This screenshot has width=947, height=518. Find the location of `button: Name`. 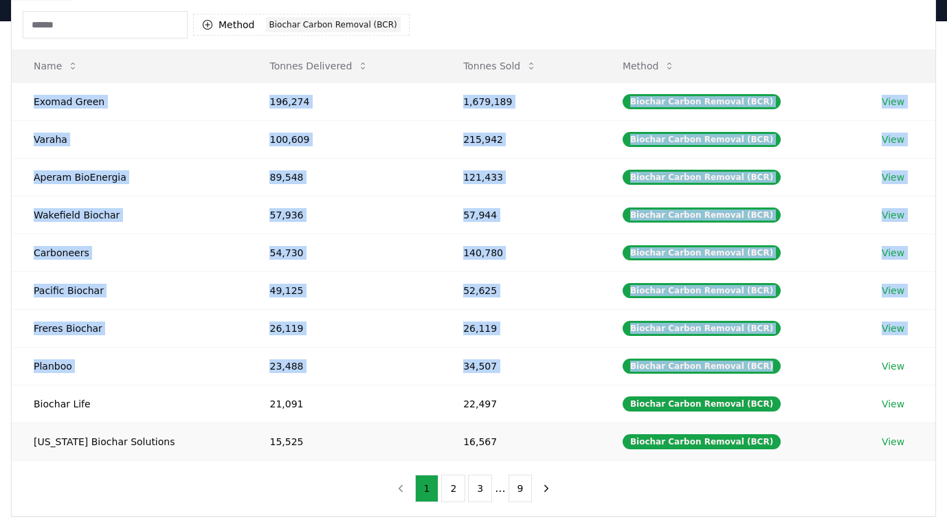

button: Name is located at coordinates (56, 66).